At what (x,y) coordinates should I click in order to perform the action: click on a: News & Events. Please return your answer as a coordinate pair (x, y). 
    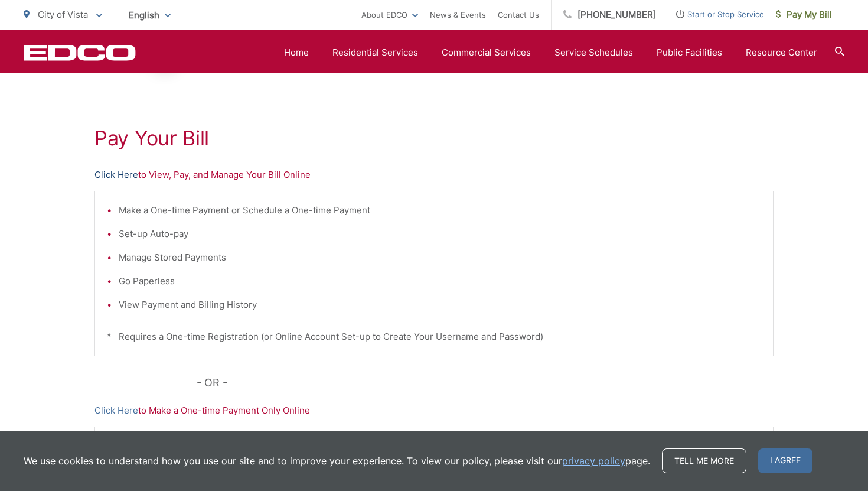
    Looking at the image, I should click on (458, 15).